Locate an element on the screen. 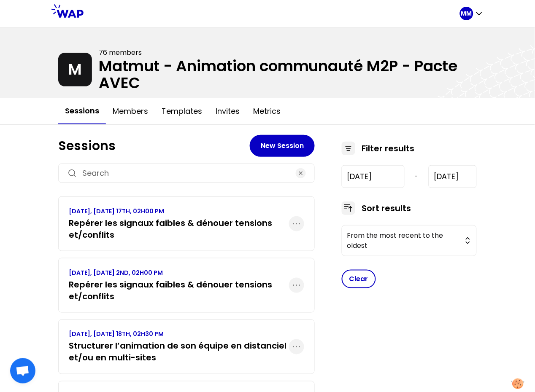 This screenshot has width=535, height=392. h3: Sort results is located at coordinates (387, 208).